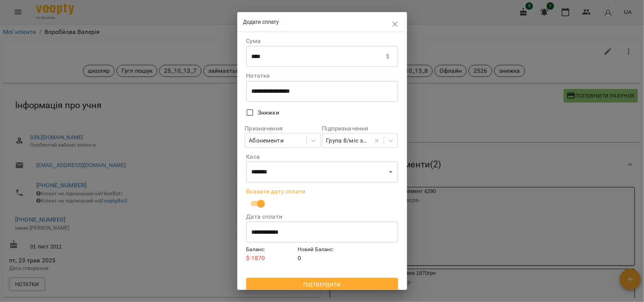  I want to click on span: Додати сплату, so click(261, 22).